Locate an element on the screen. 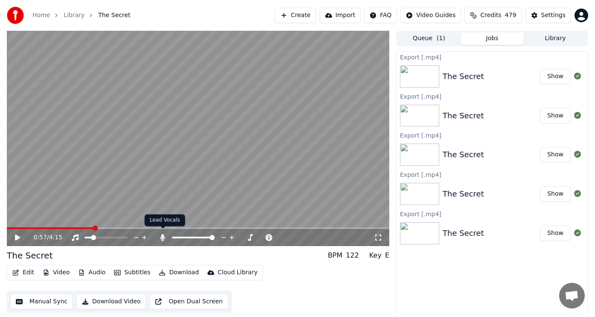  button: Jobs is located at coordinates (492, 38).